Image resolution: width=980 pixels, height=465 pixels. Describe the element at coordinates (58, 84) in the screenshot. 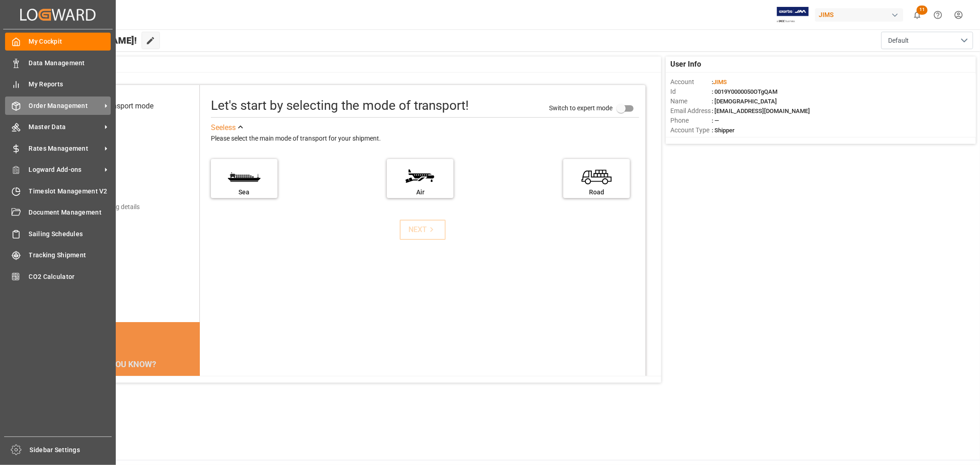

I see `a: My Reports` at that location.